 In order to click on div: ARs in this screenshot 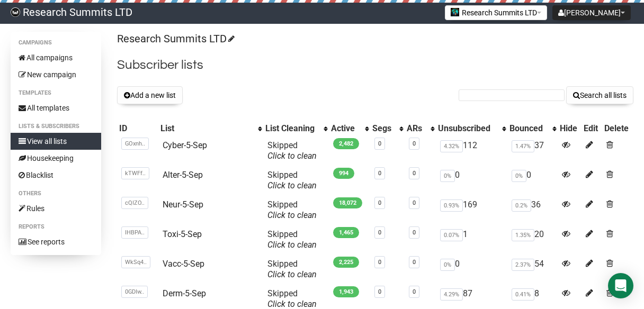, I will do `click(416, 129)`.